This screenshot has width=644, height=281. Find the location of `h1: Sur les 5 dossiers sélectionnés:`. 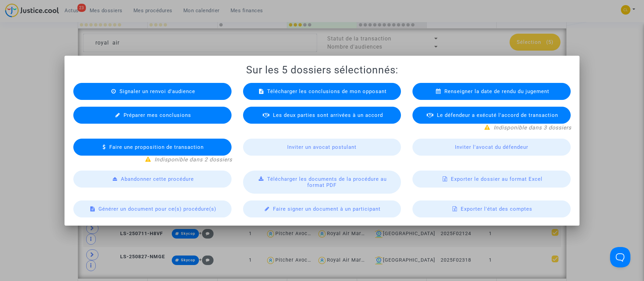

h1: Sur les 5 dossiers sélectionnés: is located at coordinates (323, 70).